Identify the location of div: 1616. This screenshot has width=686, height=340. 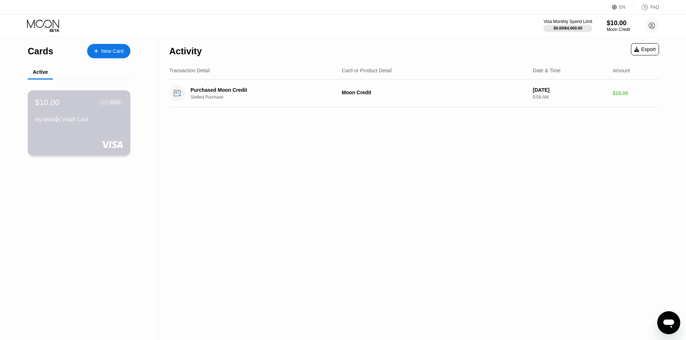
(115, 102).